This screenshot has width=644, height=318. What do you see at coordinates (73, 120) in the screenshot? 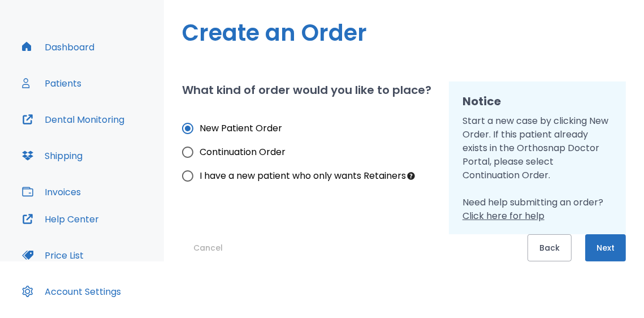
I see `button: Dental Monitoring` at bounding box center [73, 120].